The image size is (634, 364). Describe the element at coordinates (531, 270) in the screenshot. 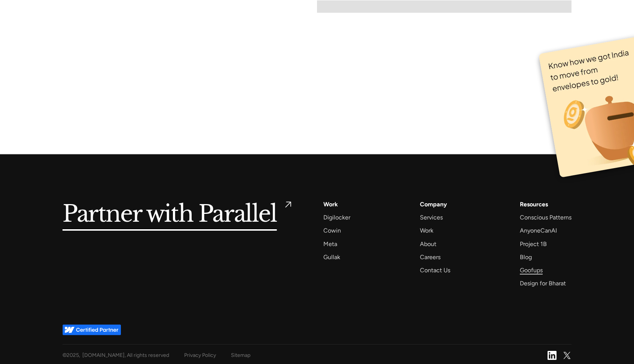

I see `div: Goofups` at that location.